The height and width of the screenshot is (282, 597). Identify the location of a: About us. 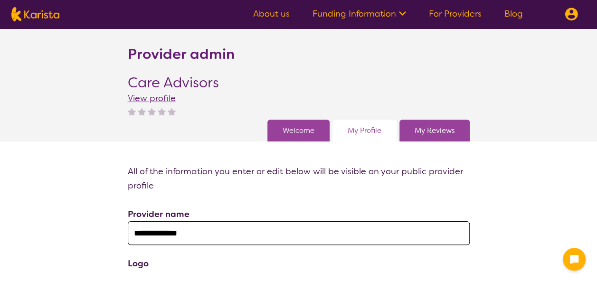
(271, 14).